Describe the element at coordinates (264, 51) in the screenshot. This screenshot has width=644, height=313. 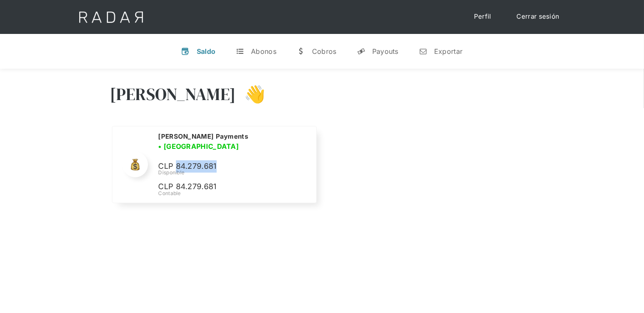
I see `div: Abonos` at that location.